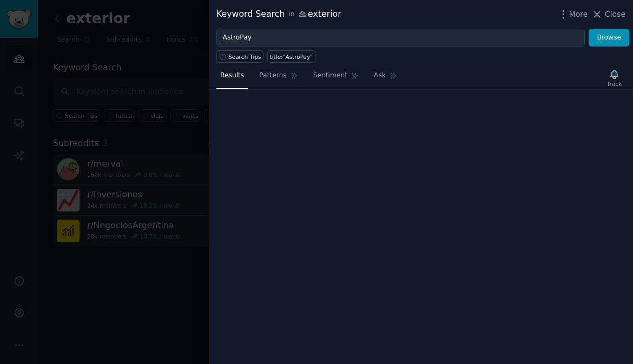 The height and width of the screenshot is (364, 633). What do you see at coordinates (232, 76) in the screenshot?
I see `span: Results` at bounding box center [232, 76].